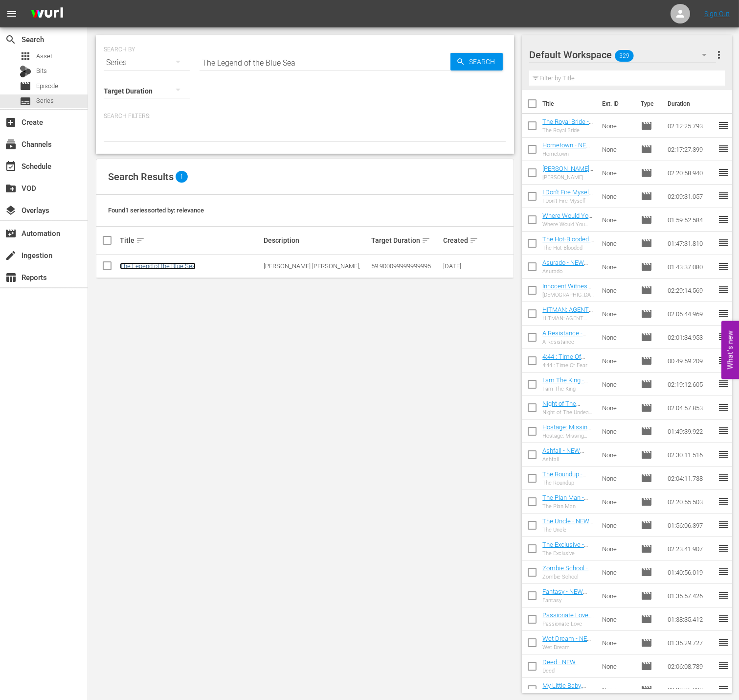 The width and height of the screenshot is (739, 700). I want to click on th: Duration, so click(691, 104).